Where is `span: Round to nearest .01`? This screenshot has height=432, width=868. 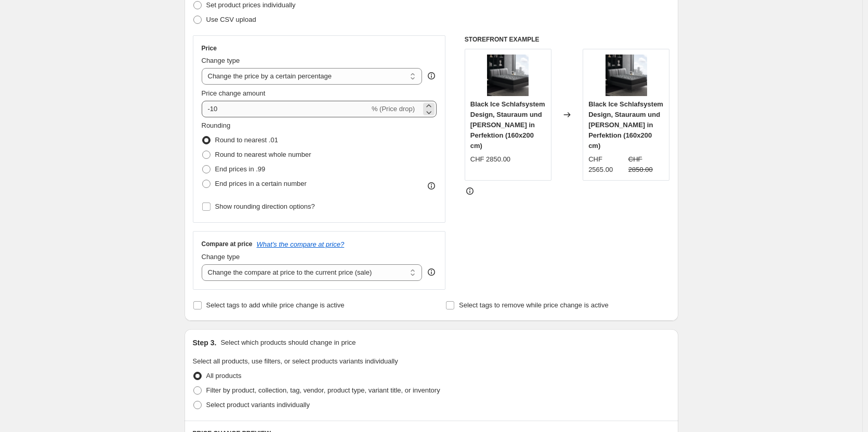
span: Round to nearest .01 is located at coordinates (247, 140).